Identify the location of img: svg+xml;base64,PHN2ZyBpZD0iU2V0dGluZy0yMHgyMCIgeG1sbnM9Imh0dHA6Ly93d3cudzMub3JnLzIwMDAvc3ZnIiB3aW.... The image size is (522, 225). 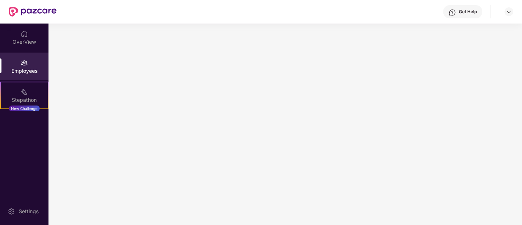
(11, 211).